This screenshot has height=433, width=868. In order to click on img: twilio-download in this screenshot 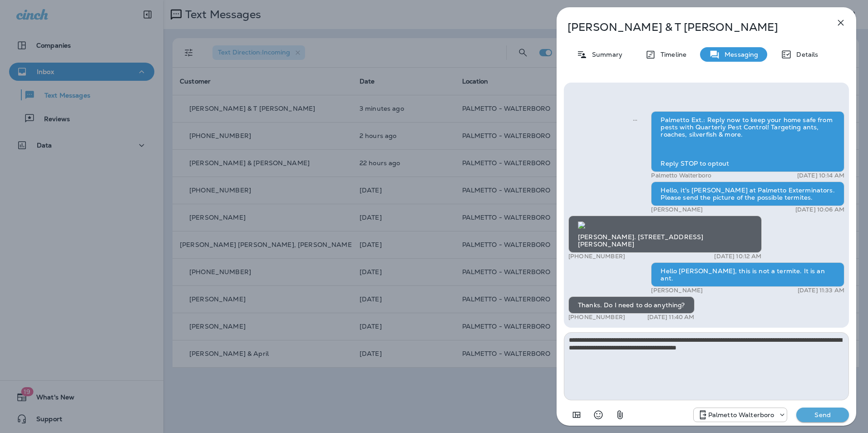, I will do `click(581, 225)`.